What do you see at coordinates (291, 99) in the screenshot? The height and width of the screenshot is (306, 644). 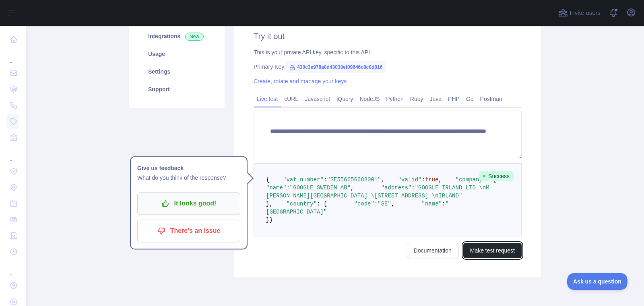 I see `a: cURL` at bounding box center [291, 99].